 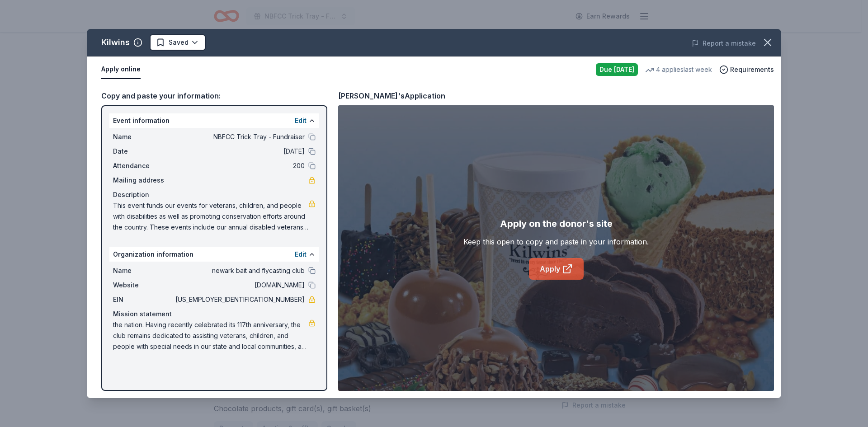 I want to click on span: NBFCC Trick Tray - Fundraiser, so click(x=239, y=137).